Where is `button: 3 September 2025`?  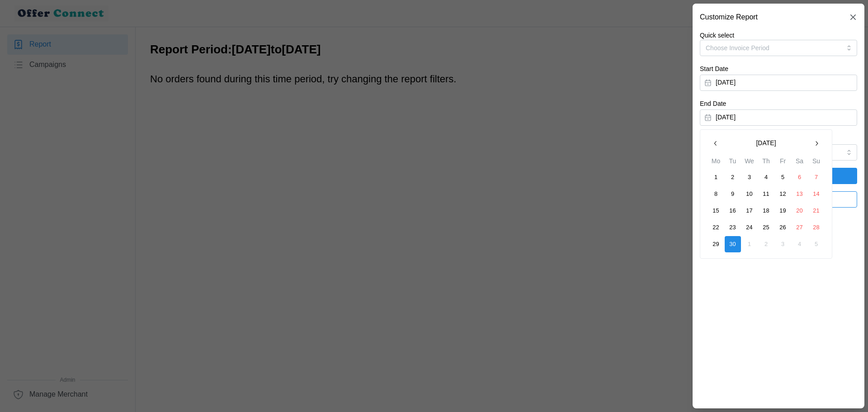
button: 3 September 2025 is located at coordinates (750, 177).